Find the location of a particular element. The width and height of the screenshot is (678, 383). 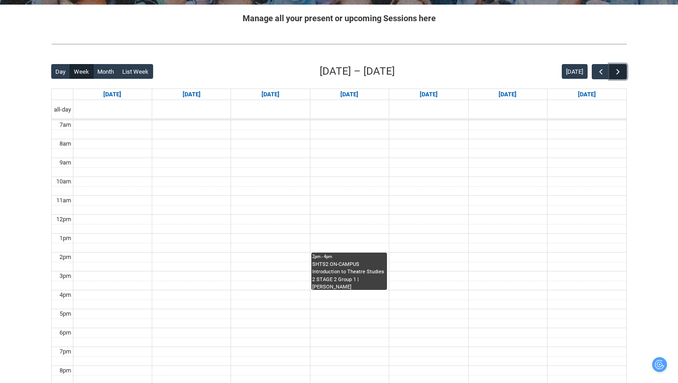

span: all-day is located at coordinates (62, 110).